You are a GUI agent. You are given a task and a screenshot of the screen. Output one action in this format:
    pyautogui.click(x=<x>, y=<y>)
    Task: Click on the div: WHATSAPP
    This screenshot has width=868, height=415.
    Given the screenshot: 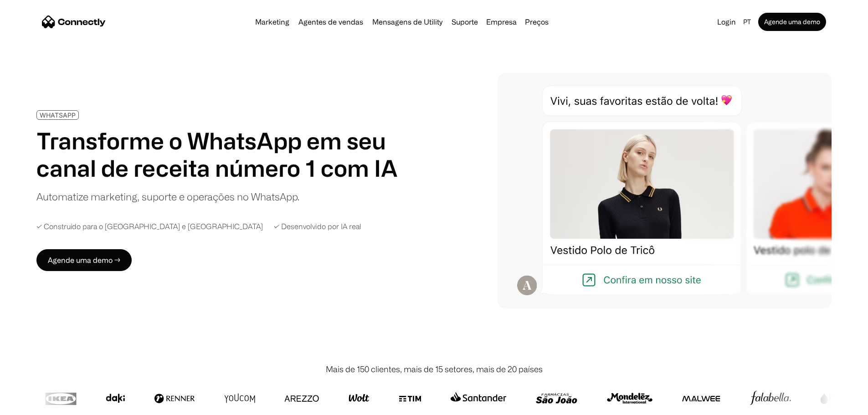 What is the action you would take?
    pyautogui.click(x=57, y=115)
    